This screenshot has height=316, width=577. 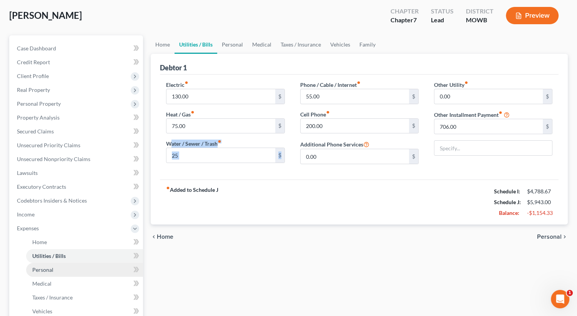 I want to click on span: Codebtors Insiders & Notices, so click(x=52, y=200).